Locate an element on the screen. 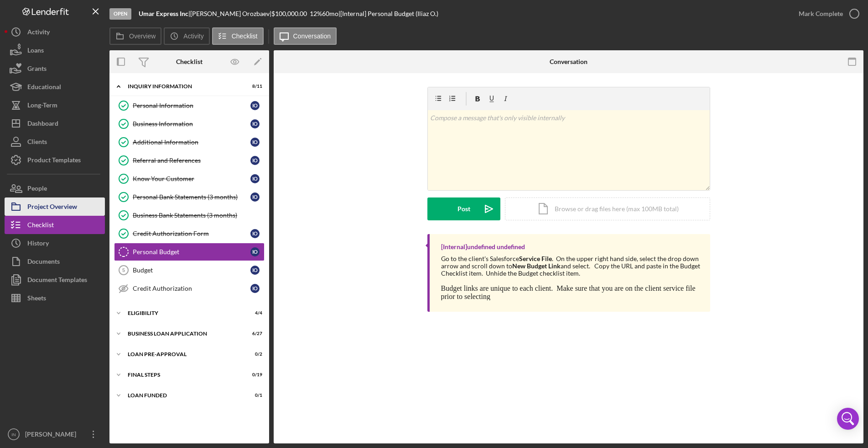 Image resolution: width=868 pixels, height=448 pixels. button: Loans is located at coordinates (55, 50).